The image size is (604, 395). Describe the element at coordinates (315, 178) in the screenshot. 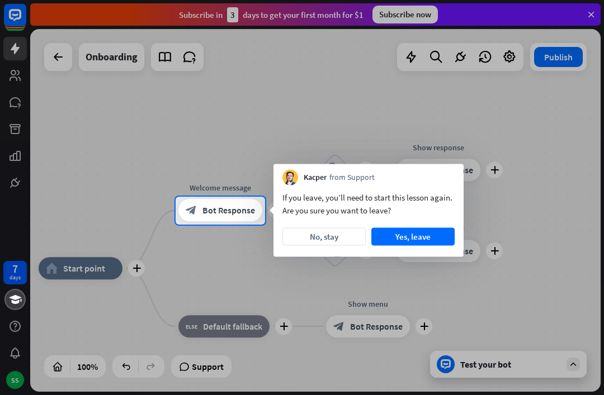

I see `span: Kacper` at that location.